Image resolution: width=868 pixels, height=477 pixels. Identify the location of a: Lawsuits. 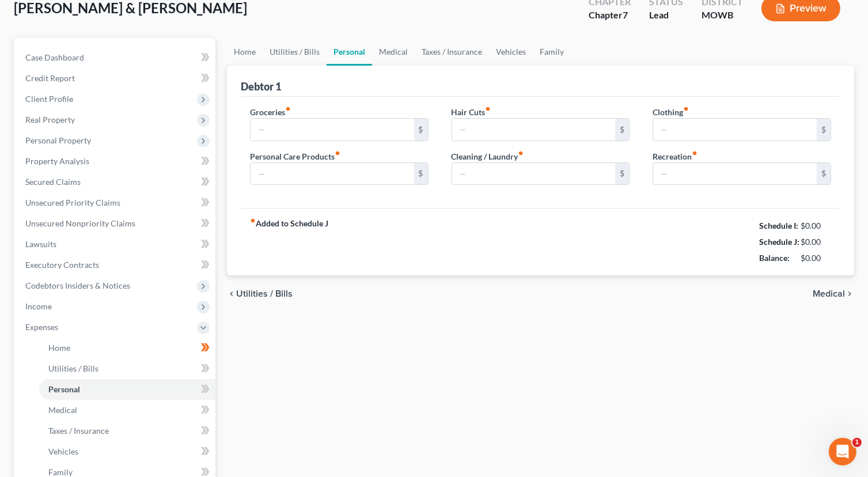
(115, 244).